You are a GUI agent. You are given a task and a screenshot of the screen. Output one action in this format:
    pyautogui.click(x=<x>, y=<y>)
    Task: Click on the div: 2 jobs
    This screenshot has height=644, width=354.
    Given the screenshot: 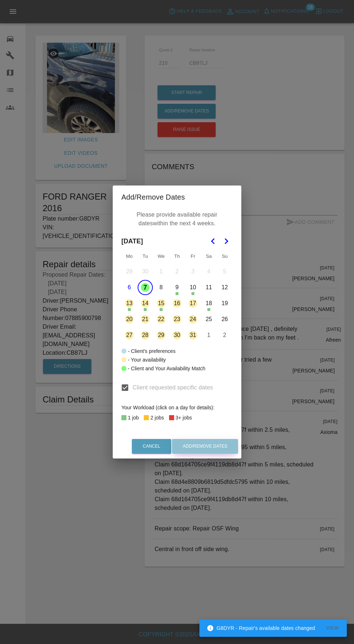 What is the action you would take?
    pyautogui.click(x=157, y=417)
    